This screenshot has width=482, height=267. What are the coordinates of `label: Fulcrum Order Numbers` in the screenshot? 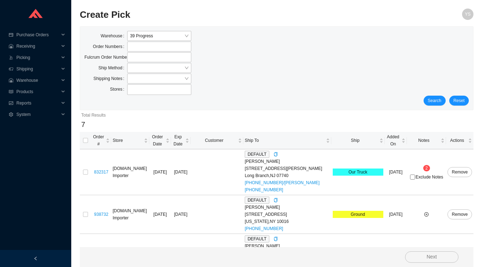 It's located at (106, 57).